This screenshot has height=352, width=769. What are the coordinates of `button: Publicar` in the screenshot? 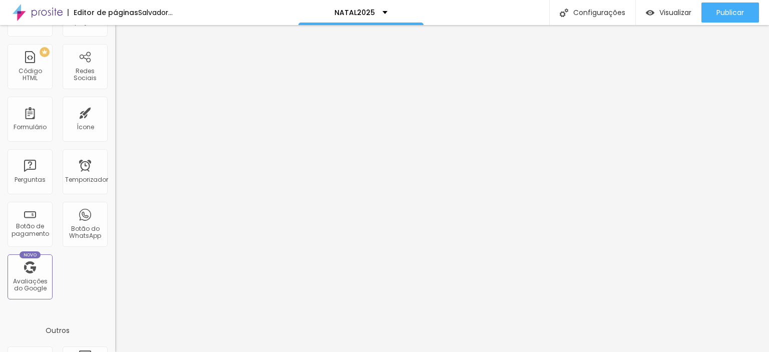 It's located at (730, 13).